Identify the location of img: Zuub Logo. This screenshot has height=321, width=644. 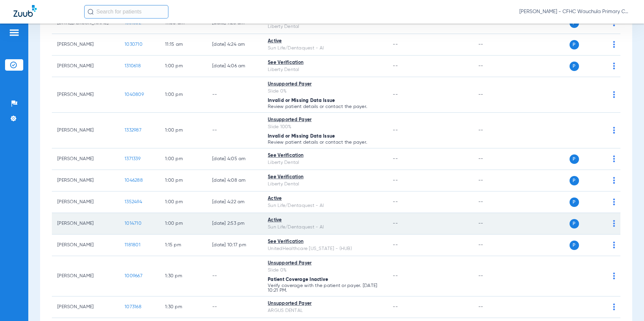
(25, 11).